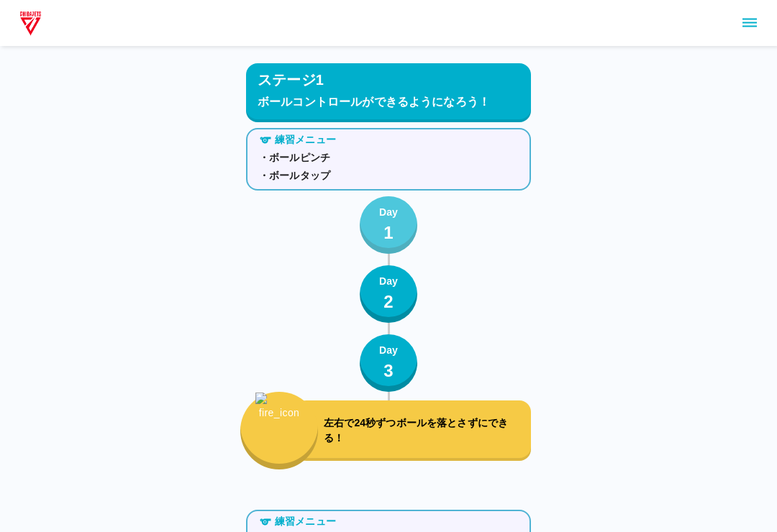 This screenshot has width=777, height=532. I want to click on button: fire_icon, so click(279, 430).